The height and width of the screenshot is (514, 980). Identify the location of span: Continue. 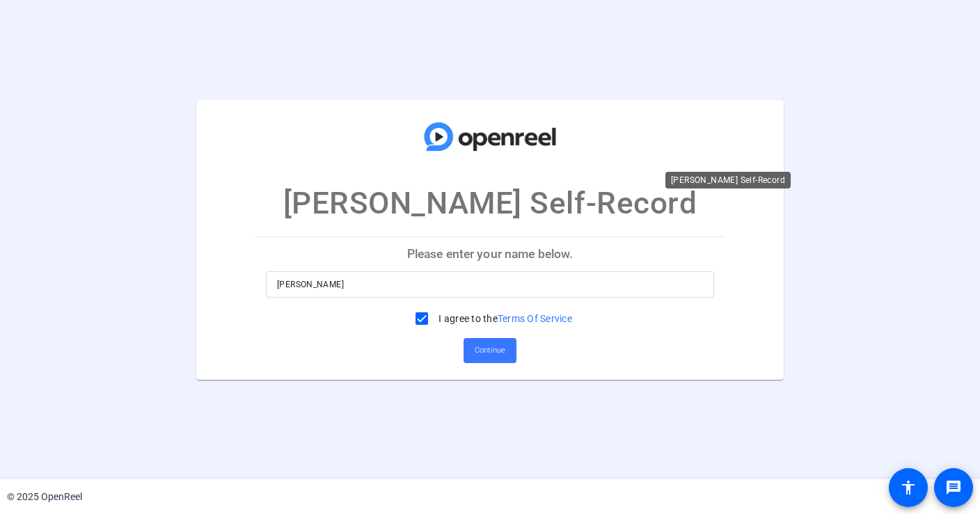
(490, 351).